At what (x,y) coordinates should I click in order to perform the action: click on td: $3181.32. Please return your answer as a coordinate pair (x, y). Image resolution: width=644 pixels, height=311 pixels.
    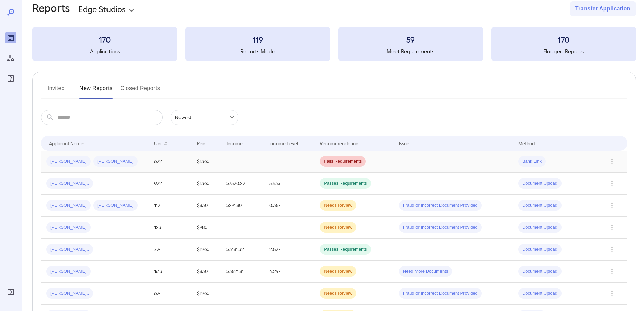
    Looking at the image, I should click on (242, 250).